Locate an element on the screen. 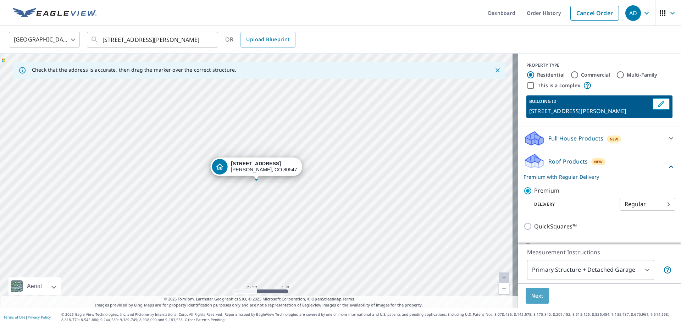 The height and width of the screenshot is (326, 681). span: Next is located at coordinates (537, 296).